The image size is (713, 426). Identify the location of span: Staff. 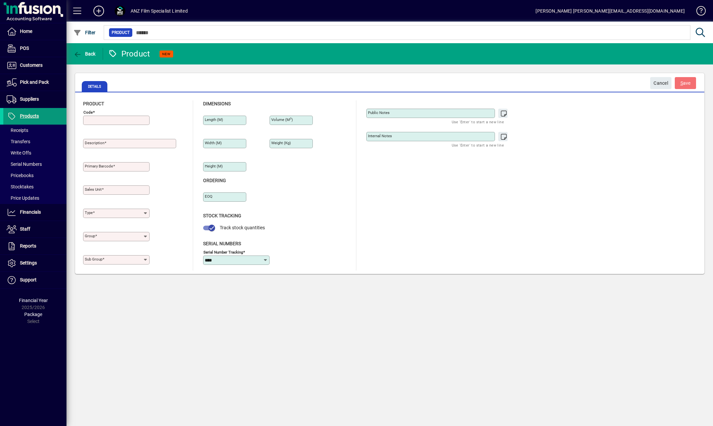
(25, 229).